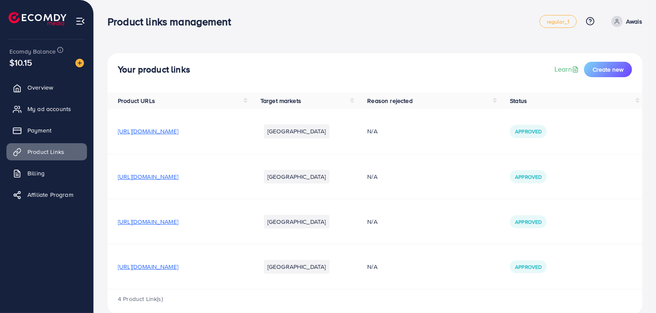 Image resolution: width=656 pixels, height=313 pixels. I want to click on a: Payment, so click(47, 130).